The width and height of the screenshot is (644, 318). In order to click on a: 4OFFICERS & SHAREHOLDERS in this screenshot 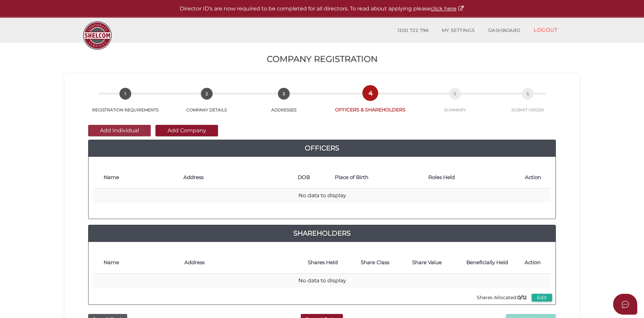, I will do `click(370, 104)`.